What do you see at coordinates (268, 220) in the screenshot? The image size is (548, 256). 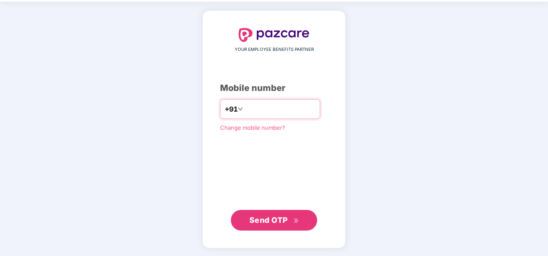 I see `span: Send OTP` at bounding box center [268, 220].